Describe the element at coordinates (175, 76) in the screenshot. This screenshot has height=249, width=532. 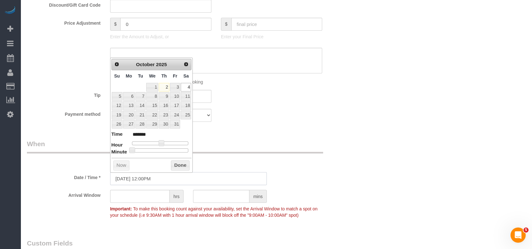
I see `span: Friday` at that location.